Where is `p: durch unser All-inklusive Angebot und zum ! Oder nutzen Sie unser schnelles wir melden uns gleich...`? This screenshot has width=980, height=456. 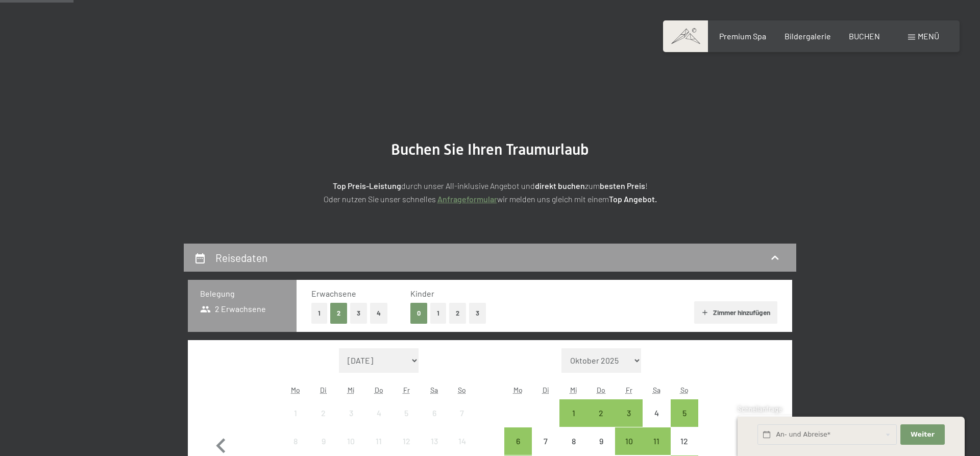
p: durch unser All-inklusive Angebot und zum ! Oder nutzen Sie unser schnelles wir melden uns gleich... is located at coordinates (490, 192).